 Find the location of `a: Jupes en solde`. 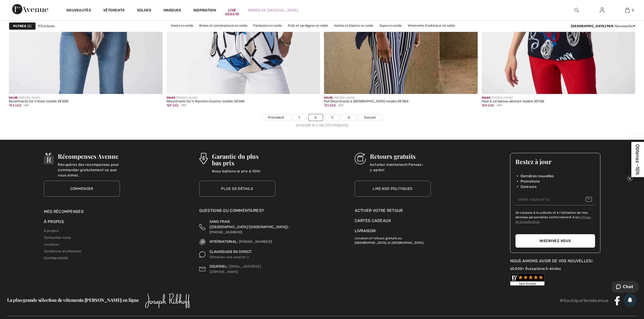

a: Jupes en solde is located at coordinates (391, 26).